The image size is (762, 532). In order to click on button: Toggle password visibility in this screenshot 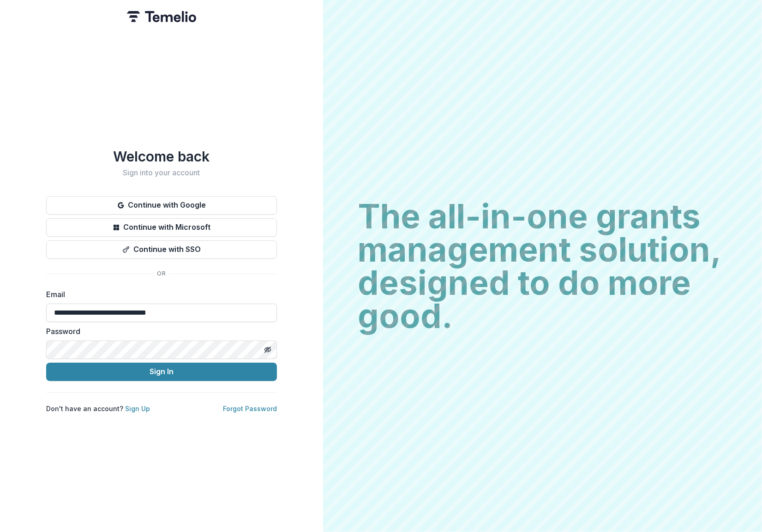, I will do `click(268, 350)`.